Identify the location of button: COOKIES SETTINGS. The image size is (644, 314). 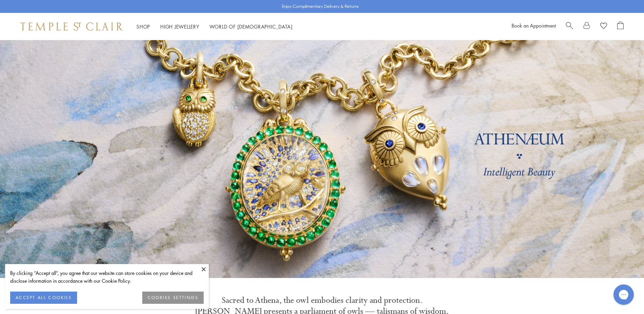
(173, 297).